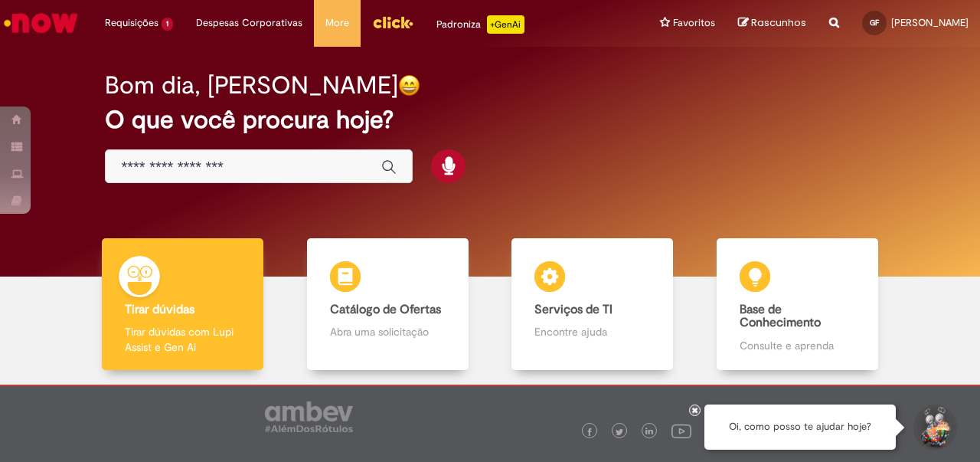 The height and width of the screenshot is (462, 980). Describe the element at coordinates (772, 23) in the screenshot. I see `a: Rascunhos` at that location.